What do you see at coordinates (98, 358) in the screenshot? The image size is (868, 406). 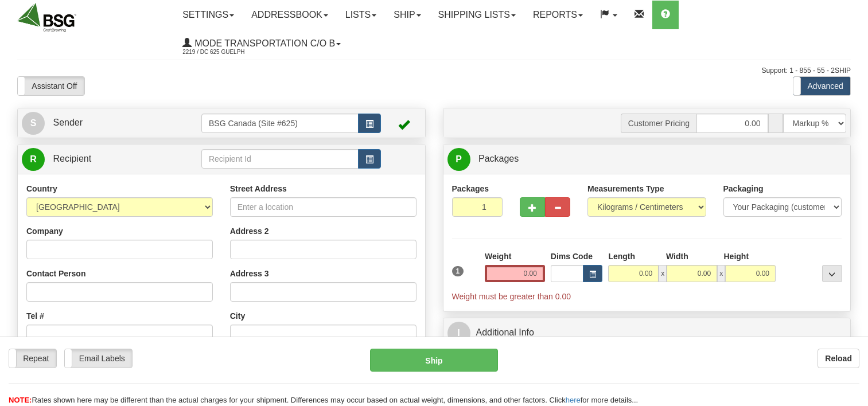 I see `label: Email Labels` at bounding box center [98, 358].